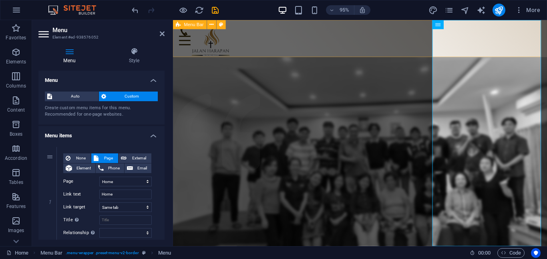 Image resolution: width=547 pixels, height=259 pixels. What do you see at coordinates (199, 10) in the screenshot?
I see `button: reload` at bounding box center [199, 10].